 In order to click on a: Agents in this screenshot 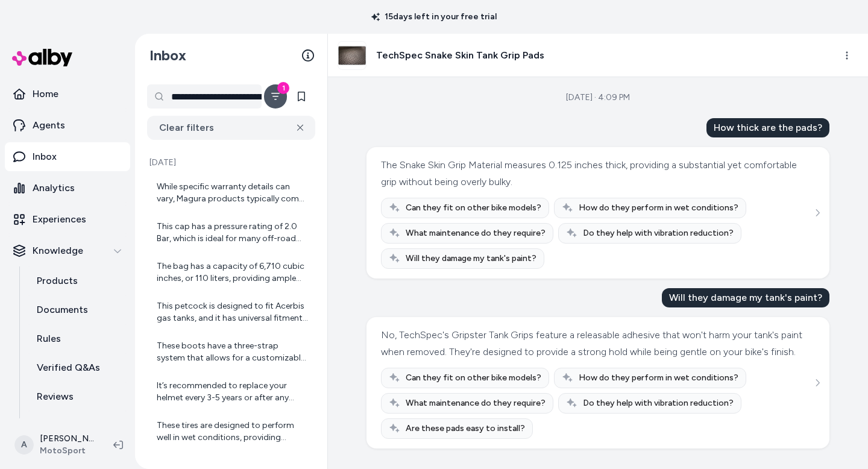, I will do `click(67, 125)`.